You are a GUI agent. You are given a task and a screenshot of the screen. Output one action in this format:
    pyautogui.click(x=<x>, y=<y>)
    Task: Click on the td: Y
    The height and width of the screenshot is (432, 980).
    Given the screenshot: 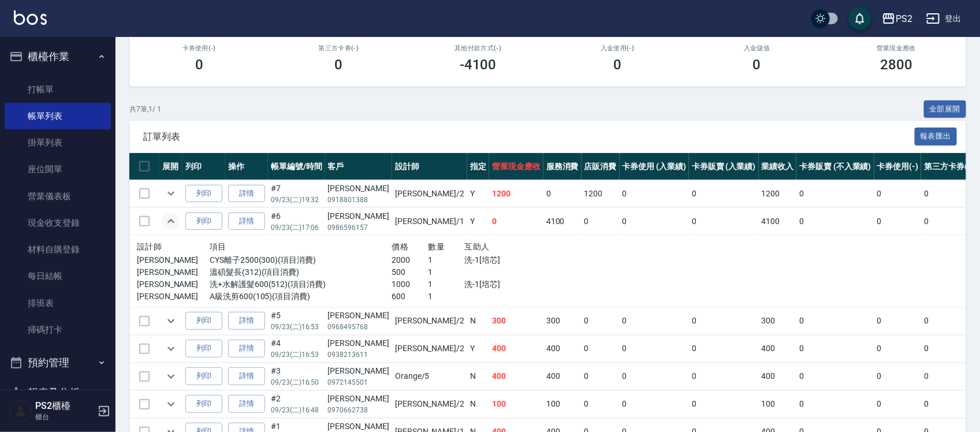 What is the action you would take?
    pyautogui.click(x=478, y=221)
    